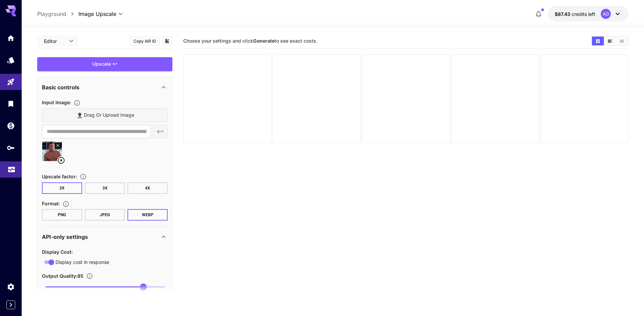 This screenshot has width=644, height=316. I want to click on button: 4X, so click(147, 188).